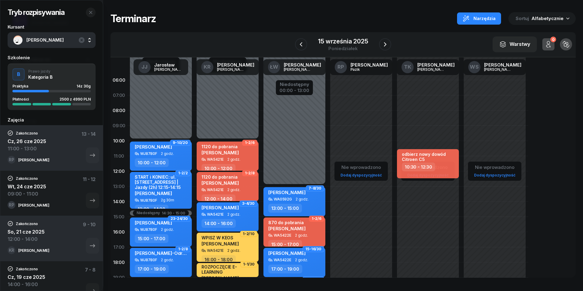 This screenshot has width=583, height=291. Describe the element at coordinates (548, 44) in the screenshot. I see `button: 0` at that location.